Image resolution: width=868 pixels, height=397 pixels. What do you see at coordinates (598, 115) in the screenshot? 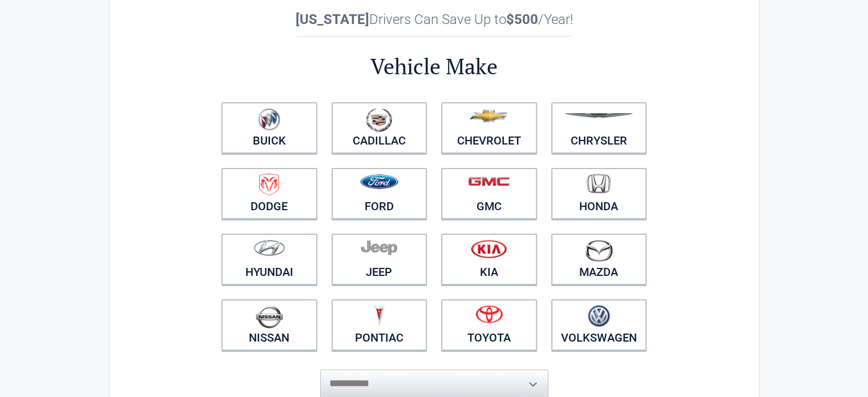
I see `img: chrysler` at bounding box center [598, 115].